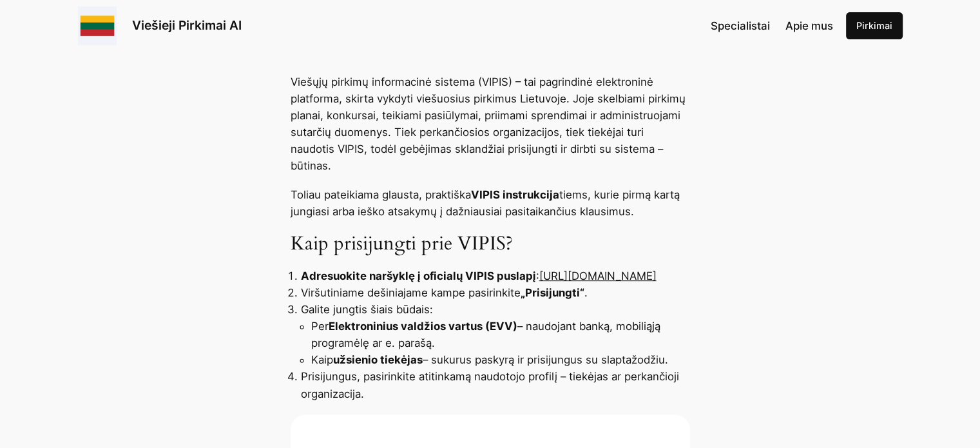 Image resolution: width=980 pixels, height=448 pixels. Describe the element at coordinates (501, 335) in the screenshot. I see `li: Per – naudojant banką, mobiliąją programėlę ar e. parašą.` at that location.